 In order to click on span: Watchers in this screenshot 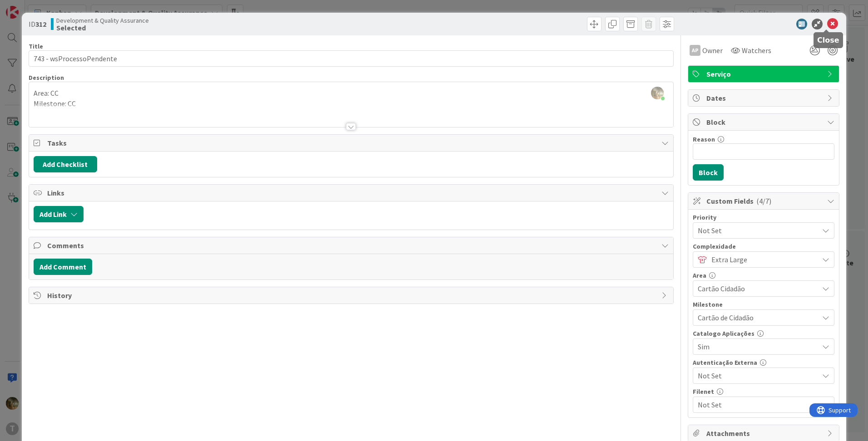, I will do `click(757, 50)`.